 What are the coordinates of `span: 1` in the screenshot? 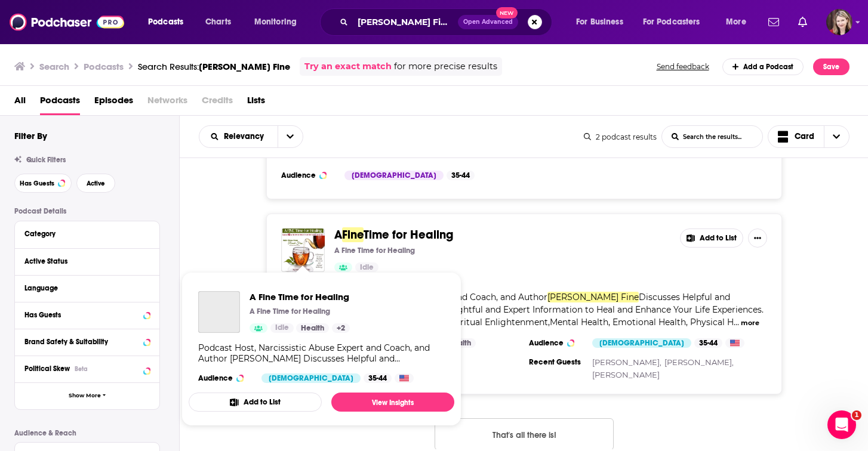 It's located at (857, 415).